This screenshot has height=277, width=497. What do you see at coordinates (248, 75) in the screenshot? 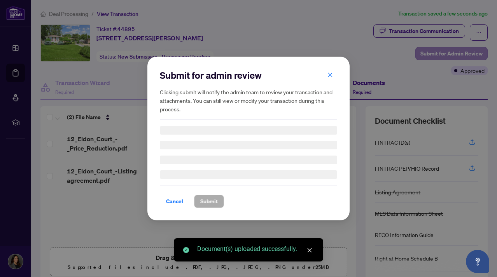
I see `h2: Submit for admin review` at bounding box center [248, 75].